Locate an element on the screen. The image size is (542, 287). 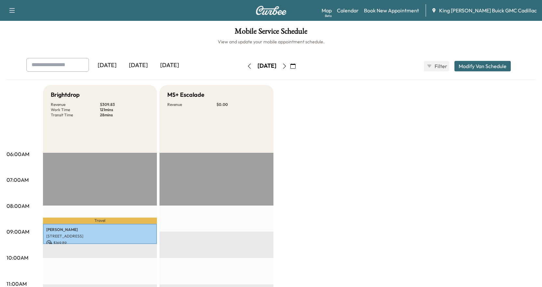
div: Beta is located at coordinates (328, 16).